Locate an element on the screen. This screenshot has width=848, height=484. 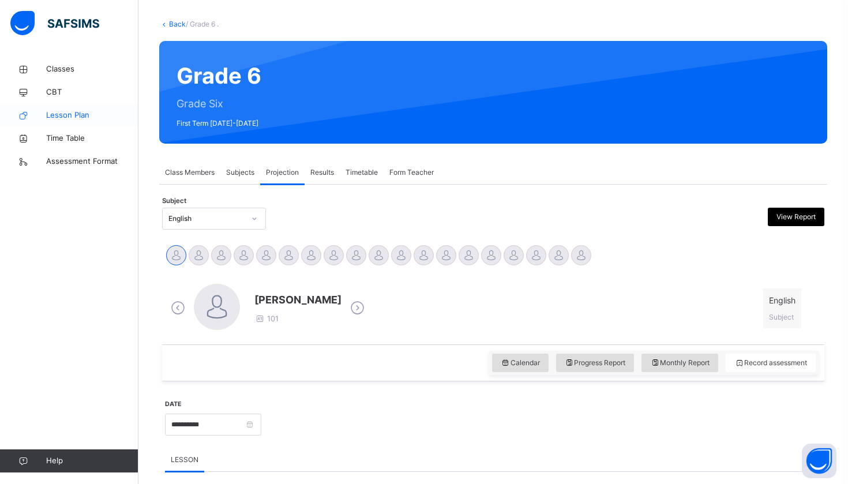
a: Back is located at coordinates (177, 24).